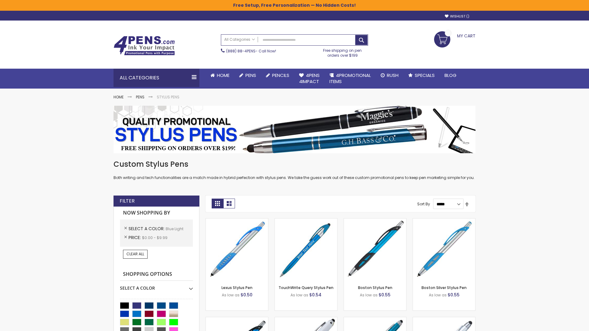 This screenshot has height=331, width=589. What do you see at coordinates (295, 164) in the screenshot?
I see `h1: Custom Stylus Pens` at bounding box center [295, 164].